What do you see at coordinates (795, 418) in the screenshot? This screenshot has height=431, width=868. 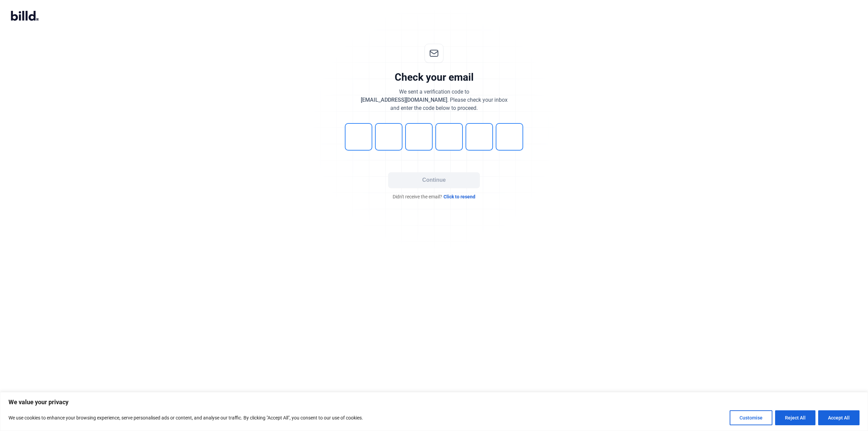 I see `button: Reject All` at bounding box center [795, 418].